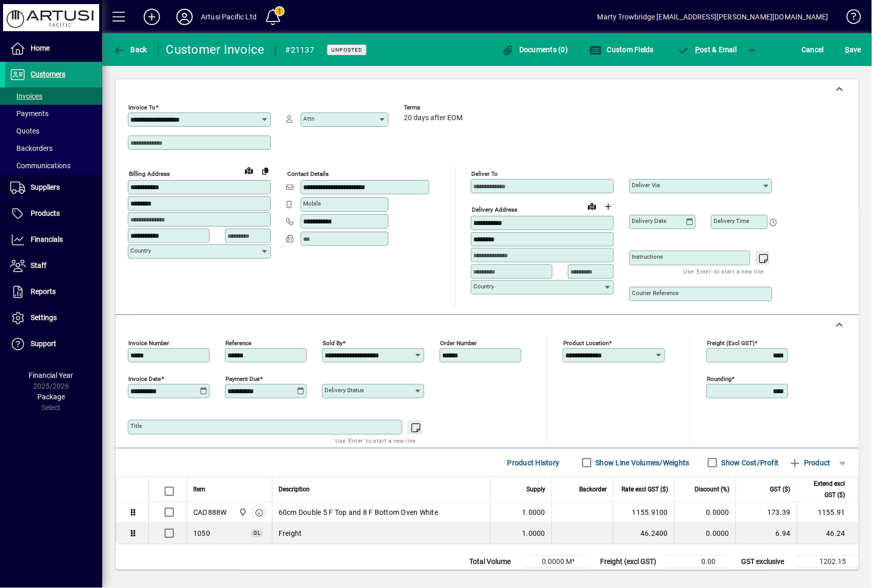  I want to click on span: Staff, so click(38, 266).